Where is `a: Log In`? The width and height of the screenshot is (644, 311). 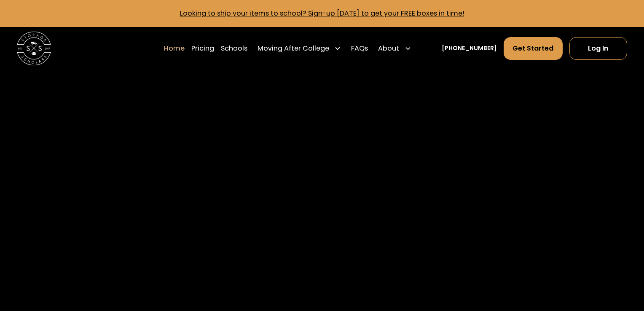
a: Log In is located at coordinates (598, 49).